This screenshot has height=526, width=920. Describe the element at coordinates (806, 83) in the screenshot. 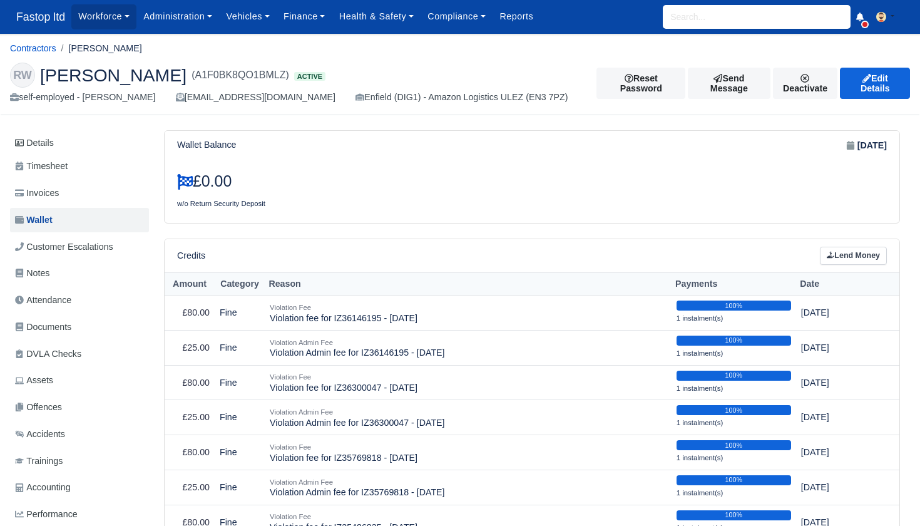

I see `a: Deactivate` at that location.